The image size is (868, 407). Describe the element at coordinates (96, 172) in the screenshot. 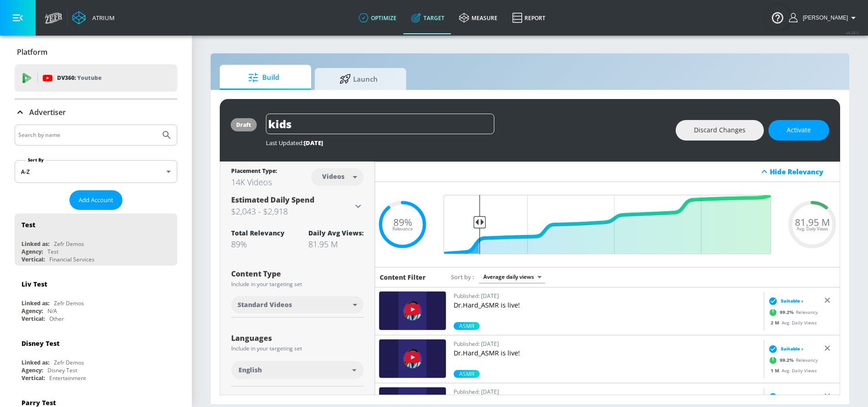

I see `div: A-Z` at that location.